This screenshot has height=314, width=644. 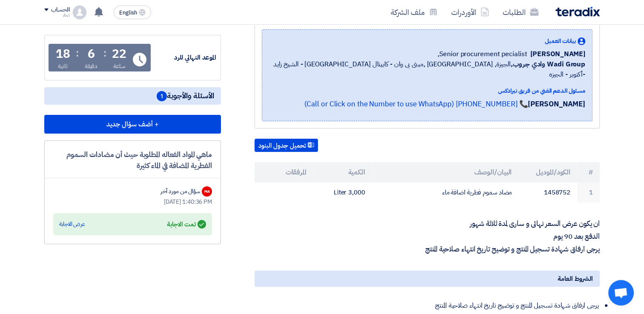 I want to click on div: 18, so click(x=63, y=54).